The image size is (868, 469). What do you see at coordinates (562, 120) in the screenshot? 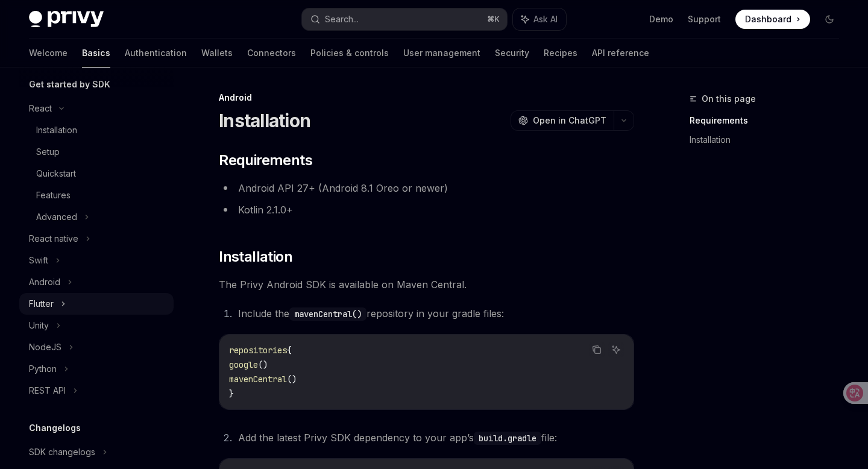
I see `button: Open in ChatGPT` at bounding box center [562, 120].